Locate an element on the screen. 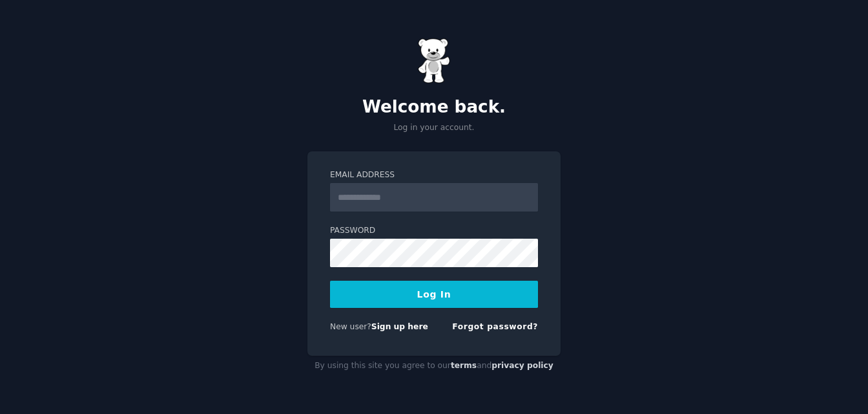 This screenshot has width=868, height=414. a: Sign up here is located at coordinates (400, 327).